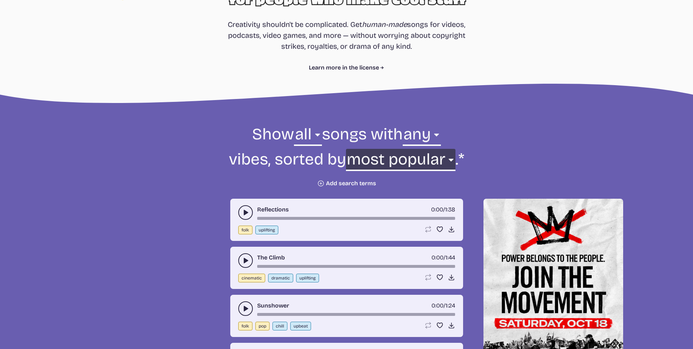  What do you see at coordinates (450, 257) in the screenshot?
I see `span: 1:44` at bounding box center [450, 257].